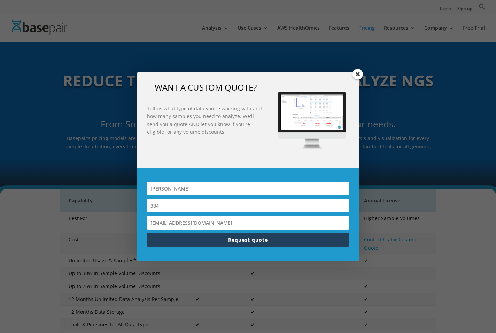 The image size is (496, 333). Describe the element at coordinates (248, 222) in the screenshot. I see `input: Work email` at that location.